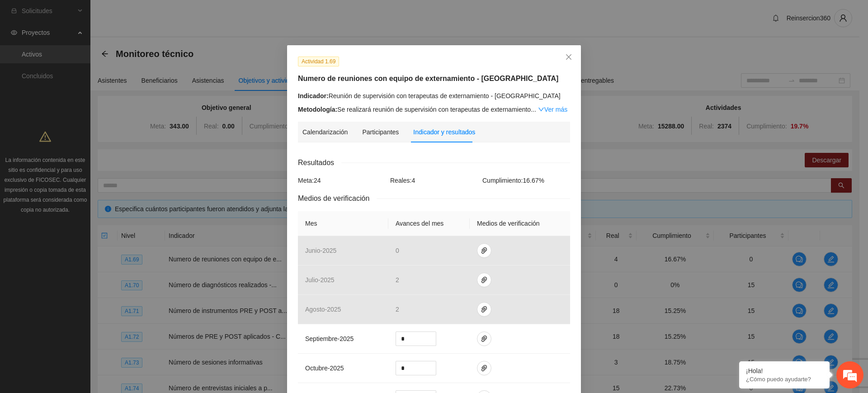 Image resolution: width=868 pixels, height=393 pixels. Describe the element at coordinates (329, 339) in the screenshot. I see `span: septiembre - 2025` at that location.